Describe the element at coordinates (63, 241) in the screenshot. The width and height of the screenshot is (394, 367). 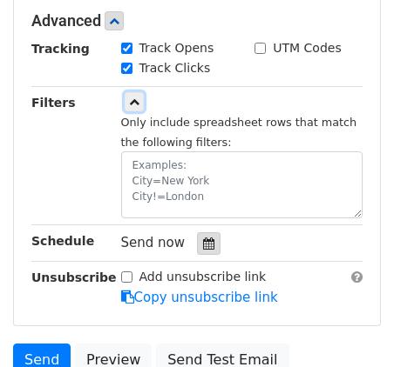
I see `strong: Schedule` at that location.